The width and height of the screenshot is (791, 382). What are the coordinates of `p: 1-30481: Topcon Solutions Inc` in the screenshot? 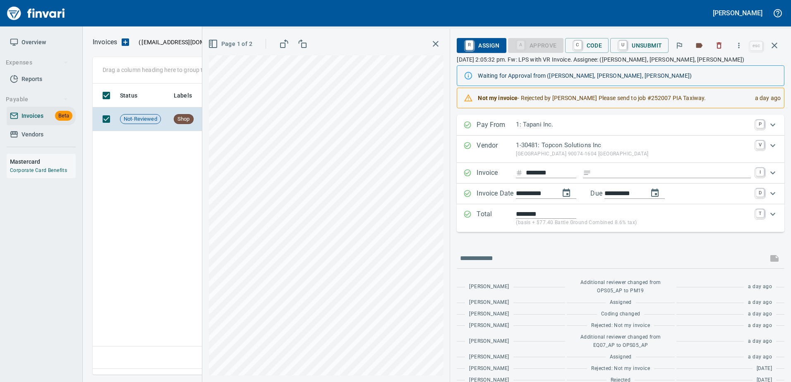 It's located at (634, 145).